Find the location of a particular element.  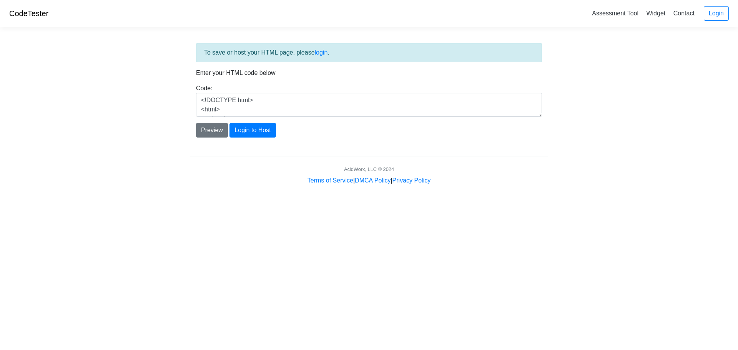

a: Widget is located at coordinates (655, 13).